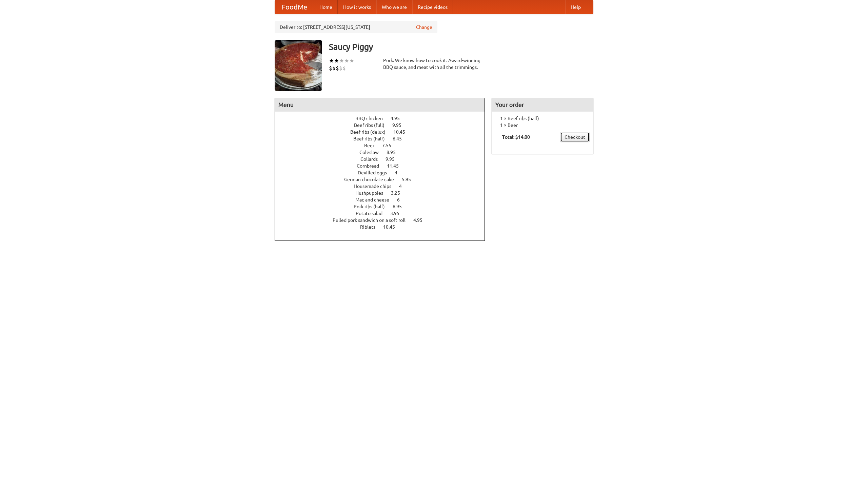 The width and height of the screenshot is (868, 480). I want to click on span: Riblets, so click(371, 227).